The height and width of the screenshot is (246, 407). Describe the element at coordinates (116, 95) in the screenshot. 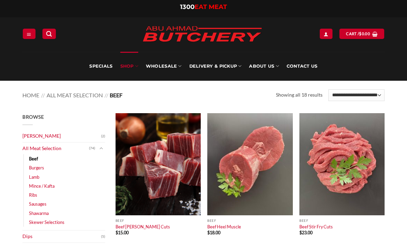

I see `span: Beef` at that location.